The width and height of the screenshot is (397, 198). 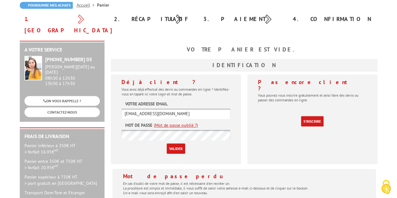 I want to click on h4: Déjà client ?, so click(x=176, y=82).